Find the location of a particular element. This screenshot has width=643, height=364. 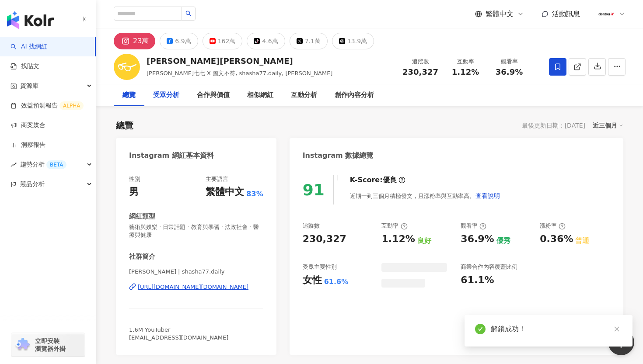

a: 商案媒合 is located at coordinates (28, 126).